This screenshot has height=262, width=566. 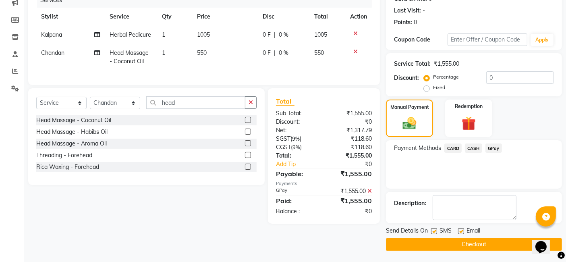 I want to click on th: Stylist, so click(x=71, y=17).